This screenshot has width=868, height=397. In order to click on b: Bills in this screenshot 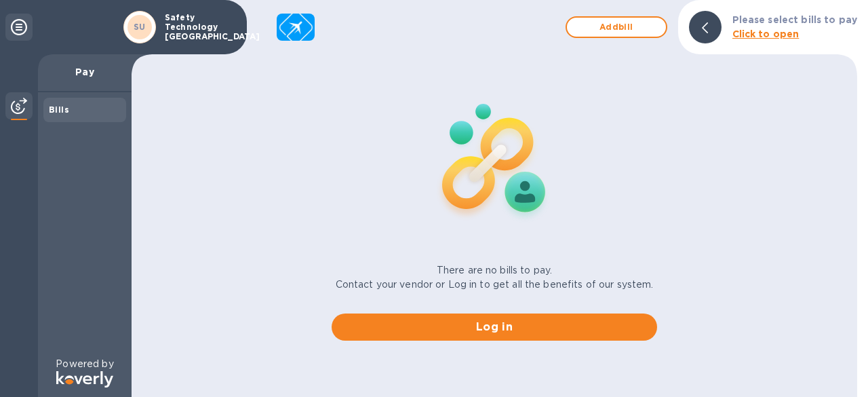, I will do `click(59, 110)`.